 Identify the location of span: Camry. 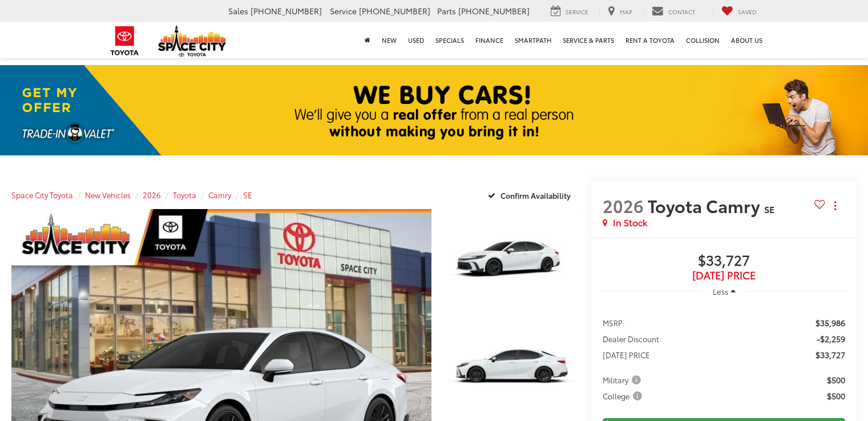
(220, 195).